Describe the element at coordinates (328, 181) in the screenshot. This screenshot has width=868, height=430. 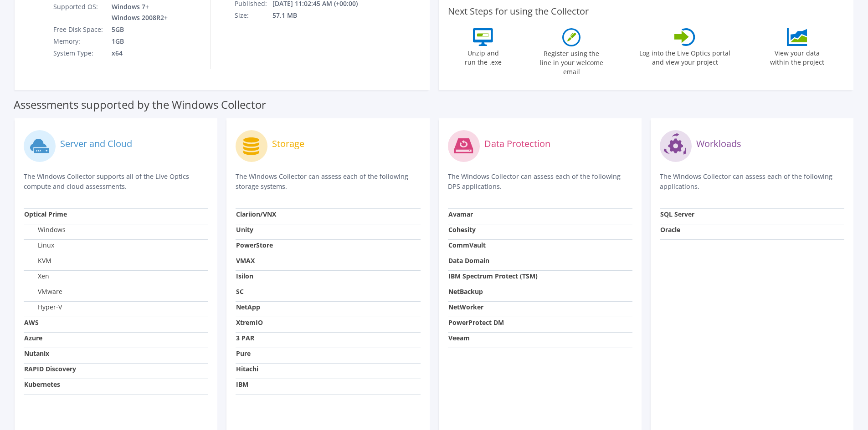
I see `p: The Windows Collector can assess each of the following storage systems.` at that location.